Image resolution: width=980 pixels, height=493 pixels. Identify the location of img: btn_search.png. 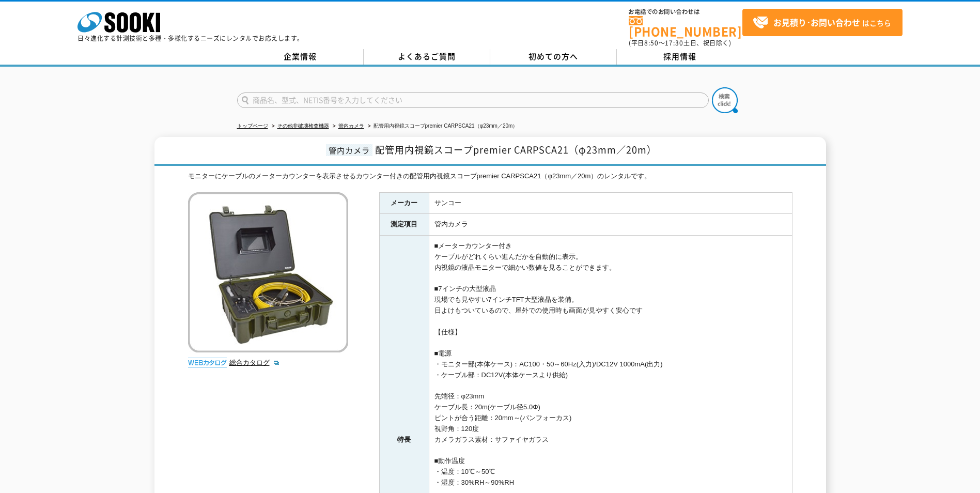
(725, 100).